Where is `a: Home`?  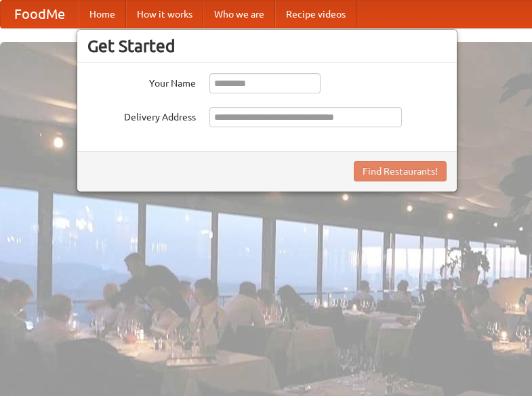
a: Home is located at coordinates (102, 14).